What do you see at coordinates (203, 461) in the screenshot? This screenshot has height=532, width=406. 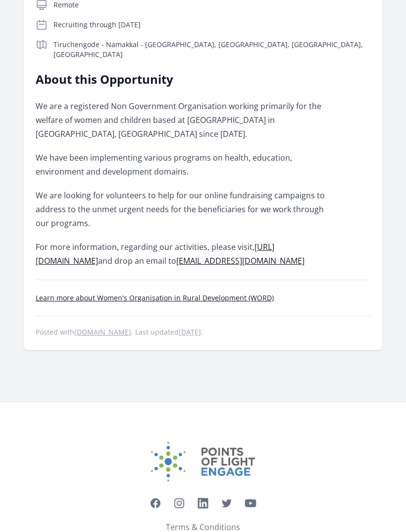 I see `img: Points of Light Engage` at bounding box center [203, 461].